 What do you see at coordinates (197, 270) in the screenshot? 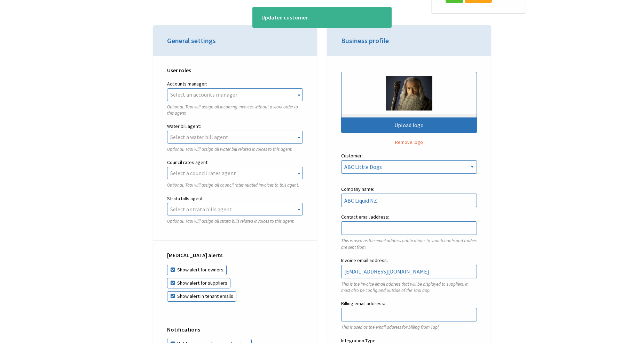
I see `label: Show alert for owners` at bounding box center [197, 270].